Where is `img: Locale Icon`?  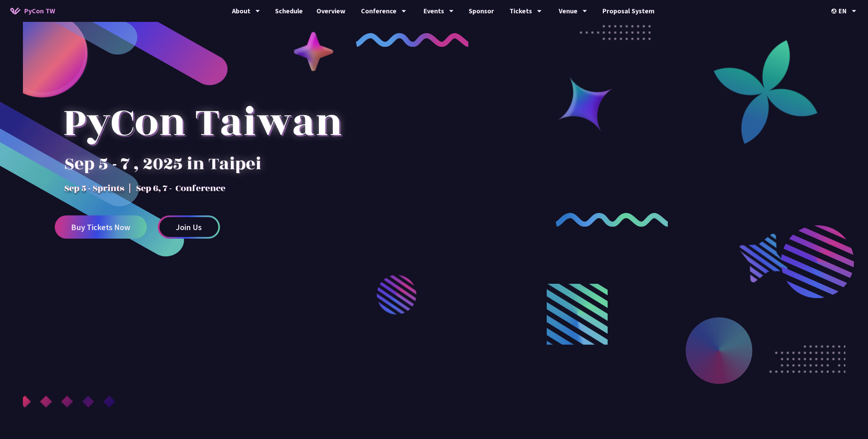 img: Locale Icon is located at coordinates (835, 11).